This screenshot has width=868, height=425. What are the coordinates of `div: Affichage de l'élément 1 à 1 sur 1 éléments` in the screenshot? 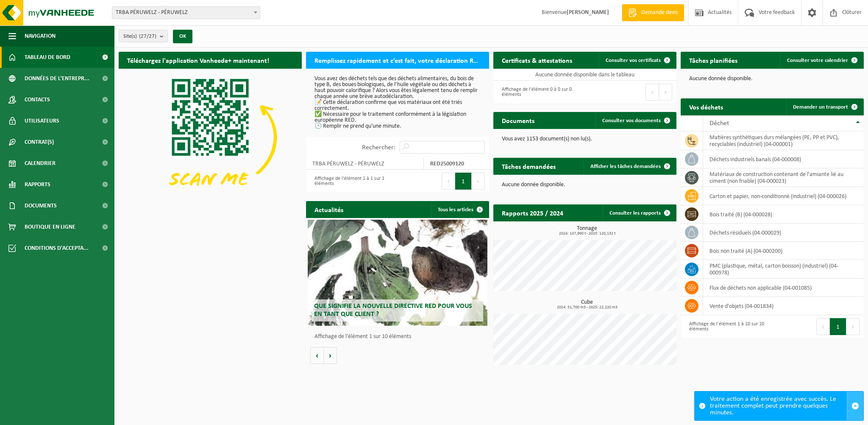 It's located at (352, 181).